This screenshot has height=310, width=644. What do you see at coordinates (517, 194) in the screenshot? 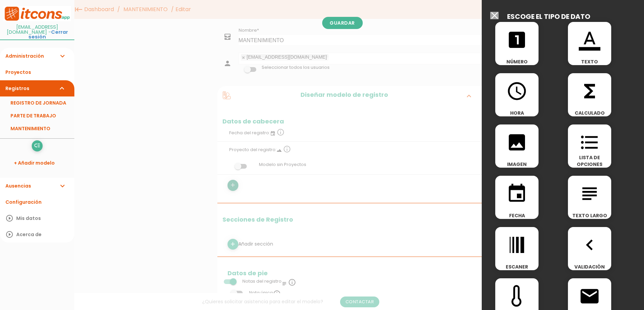
I see `i: event` at bounding box center [517, 194].